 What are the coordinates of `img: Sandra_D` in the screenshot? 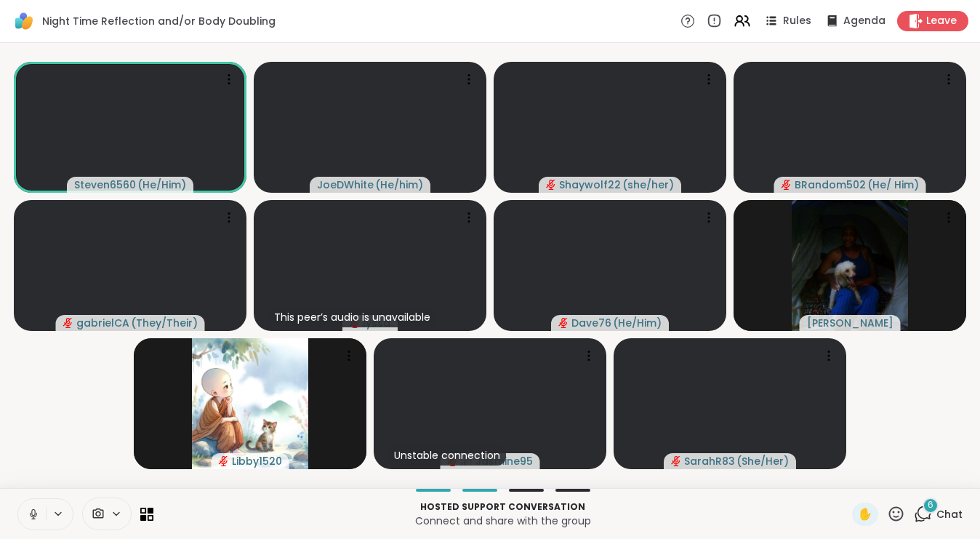 It's located at (850, 265).